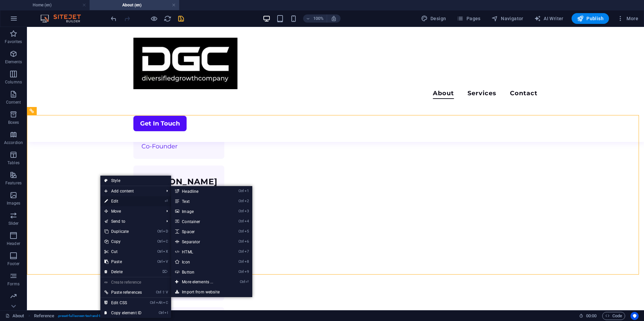 This screenshot has height=321, width=644. I want to click on a: Ctrl4Container, so click(199, 222).